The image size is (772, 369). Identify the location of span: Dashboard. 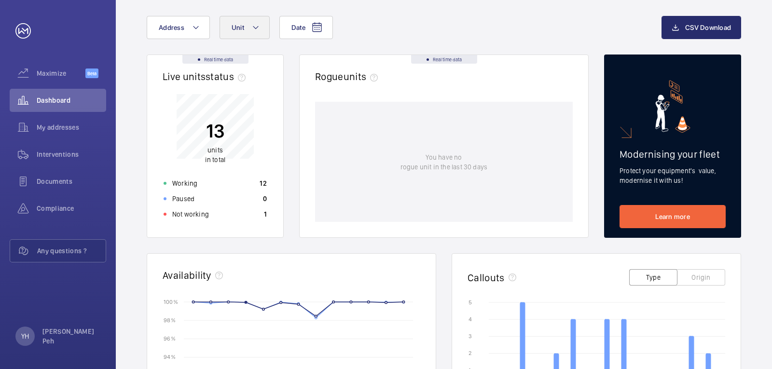
(71, 100).